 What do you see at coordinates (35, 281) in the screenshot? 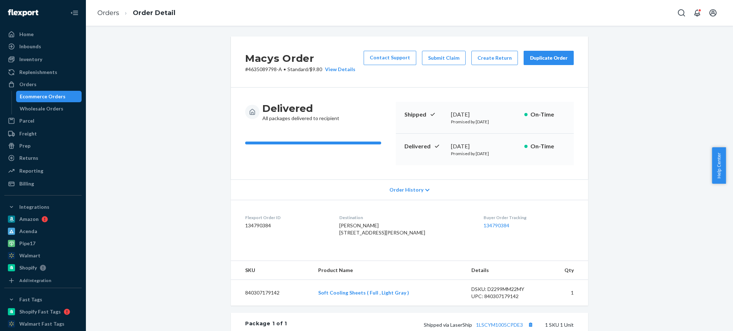
I see `div: Add Integration` at bounding box center [35, 281].